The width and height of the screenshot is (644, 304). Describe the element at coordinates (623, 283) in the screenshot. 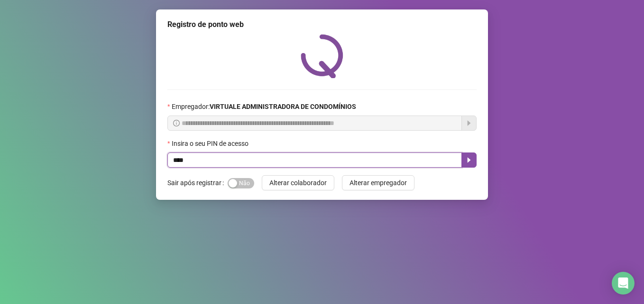

I see `div: Open Intercom Messenger` at that location.